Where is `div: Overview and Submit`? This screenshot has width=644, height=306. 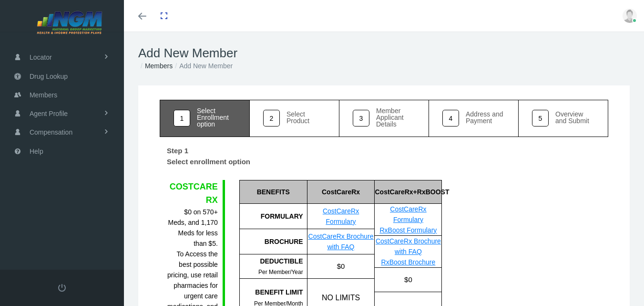 div: Overview and Submit is located at coordinates (575, 117).